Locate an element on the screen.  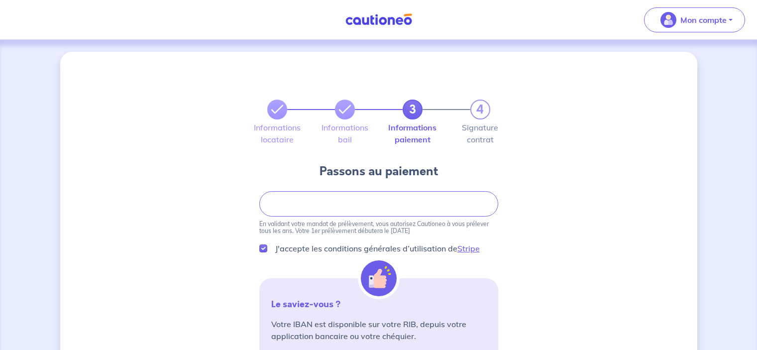
p: J'accepte les conditions générales d’utilisation de is located at coordinates (377, 248).